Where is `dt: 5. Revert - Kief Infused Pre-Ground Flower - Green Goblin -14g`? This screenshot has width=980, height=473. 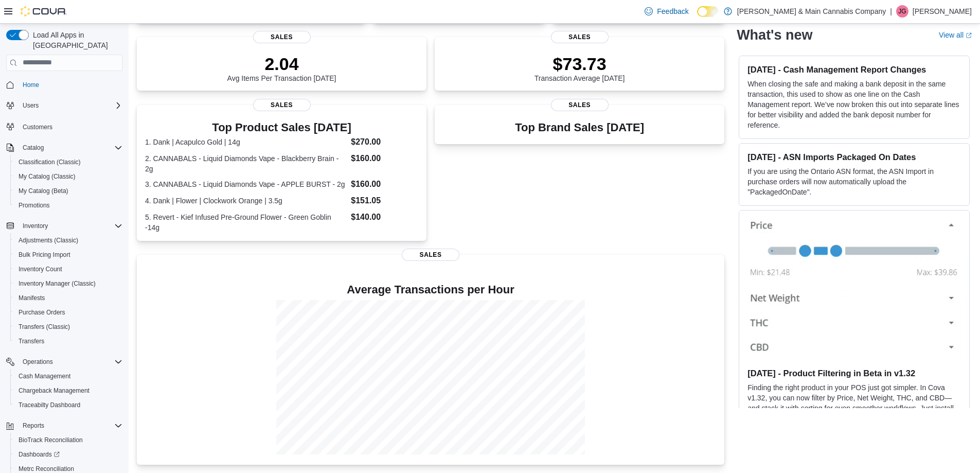 dt: 5. Revert - Kief Infused Pre-Ground Flower - Green Goblin -14g is located at coordinates (246, 223).